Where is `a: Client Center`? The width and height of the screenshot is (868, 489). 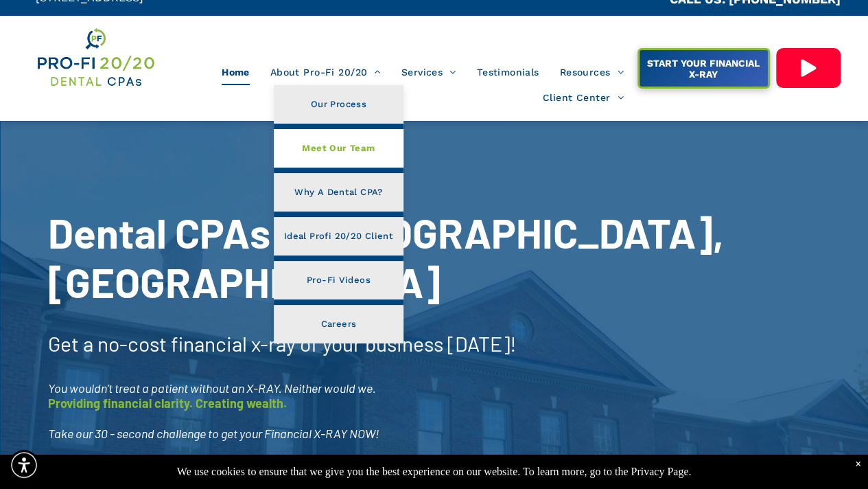
a: Client Center is located at coordinates (583, 98).